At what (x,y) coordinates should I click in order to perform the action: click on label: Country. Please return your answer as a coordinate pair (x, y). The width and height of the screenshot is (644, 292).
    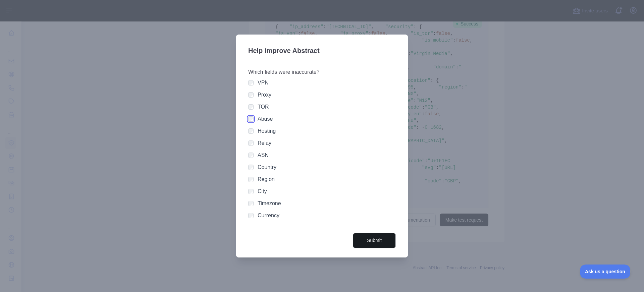
    Looking at the image, I should click on (267, 167).